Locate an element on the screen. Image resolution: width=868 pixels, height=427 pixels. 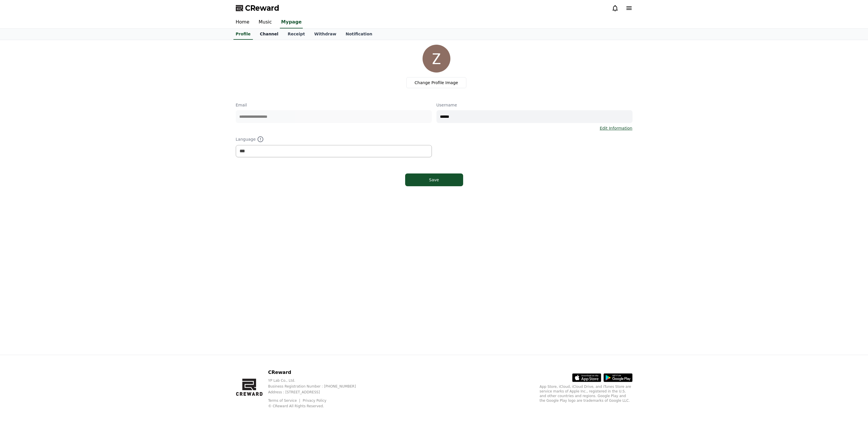
img: profile_image is located at coordinates (437, 59).